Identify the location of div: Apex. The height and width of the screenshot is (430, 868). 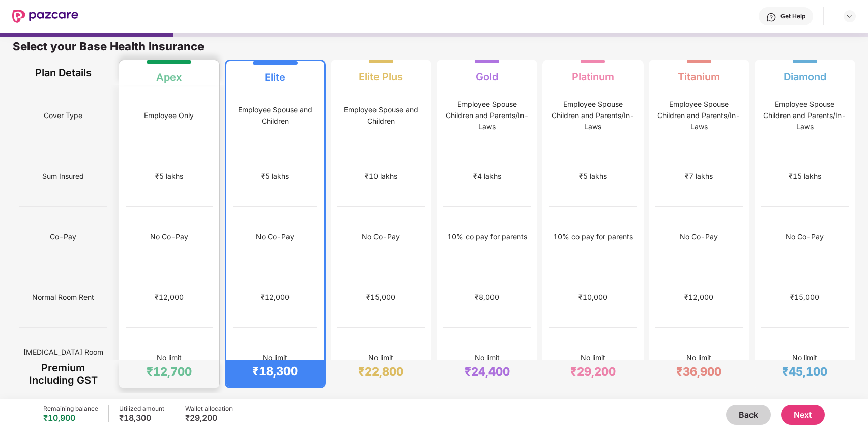
(169, 73).